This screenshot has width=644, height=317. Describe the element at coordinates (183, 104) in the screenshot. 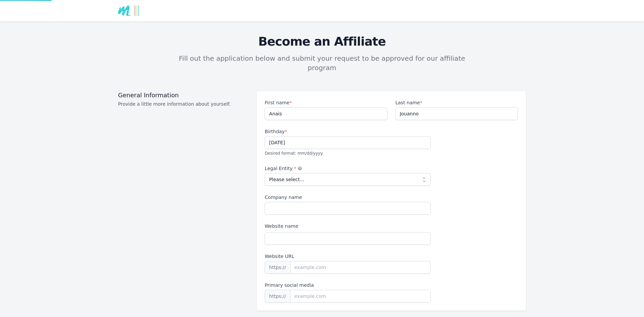

I see `p: Provide a little more information about yourself.` at that location.